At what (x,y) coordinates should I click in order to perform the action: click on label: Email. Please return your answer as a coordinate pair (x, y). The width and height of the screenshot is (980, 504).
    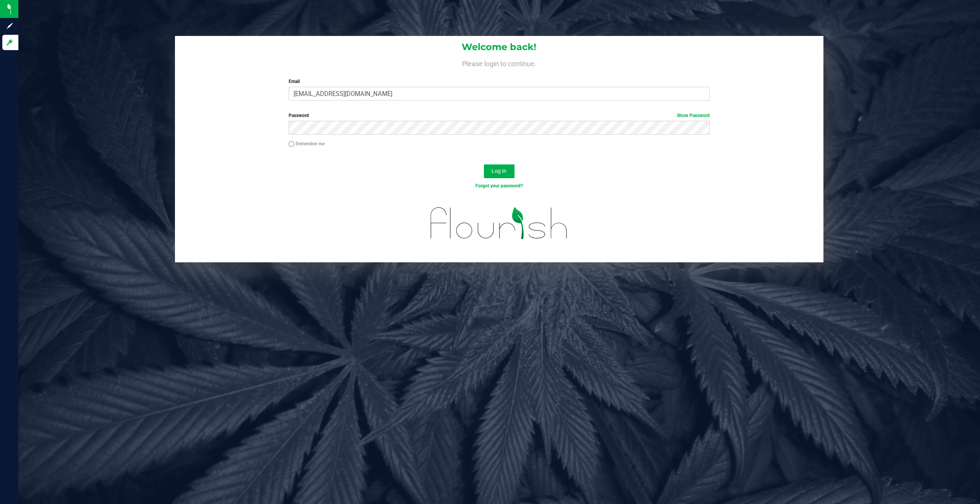
    Looking at the image, I should click on (499, 82).